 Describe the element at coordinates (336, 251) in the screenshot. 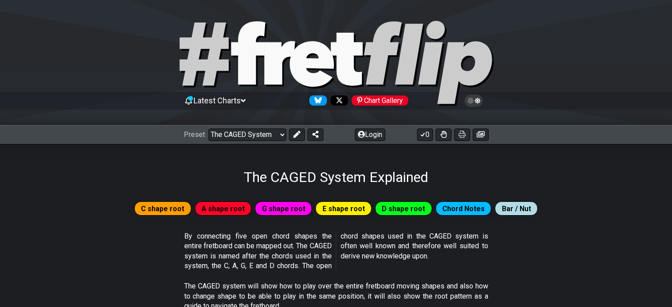

I see `p: By connecting five open chord shapes the entire fretboard can be mapped out. The CAGED system is ...` at that location.